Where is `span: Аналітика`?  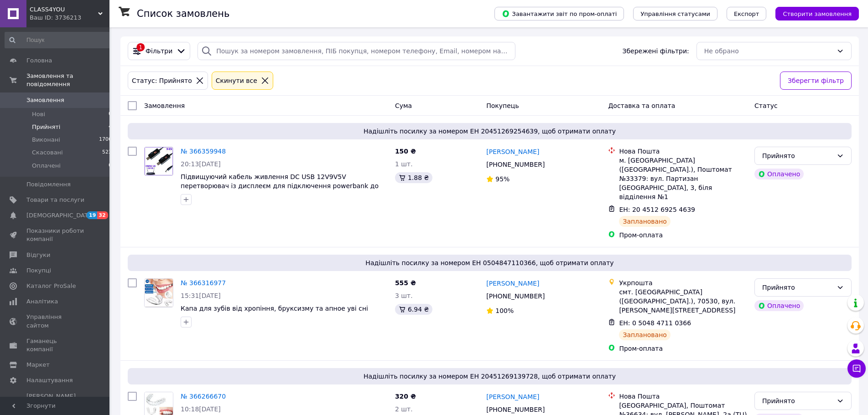
span: Аналітика is located at coordinates (42, 302).